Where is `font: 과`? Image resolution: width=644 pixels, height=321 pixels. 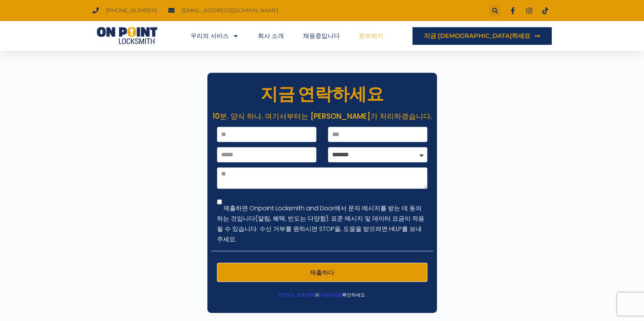 font: 과 is located at coordinates (317, 295).